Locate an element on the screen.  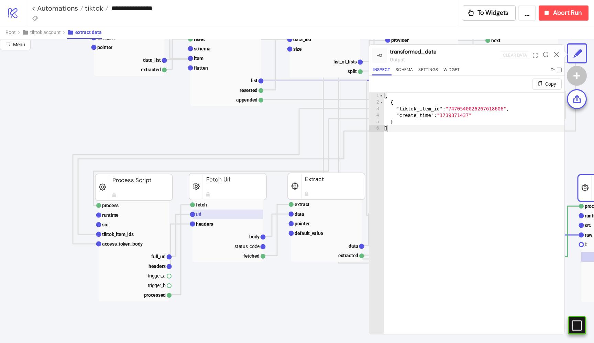
text: b is located at coordinates (586, 245).